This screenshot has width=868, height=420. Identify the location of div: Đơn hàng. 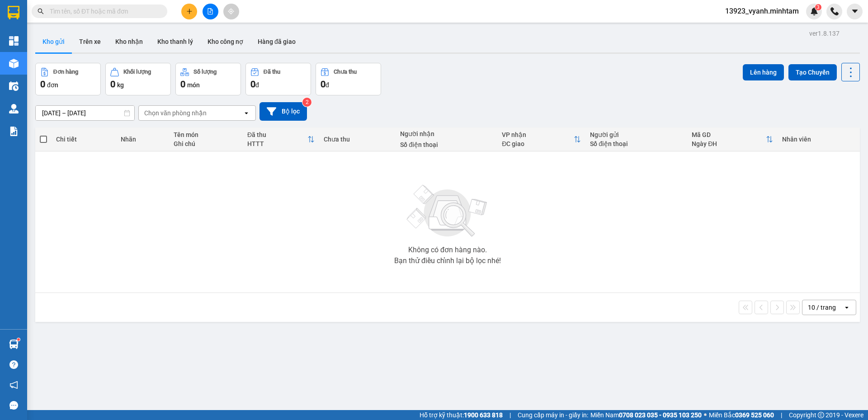
(66, 72).